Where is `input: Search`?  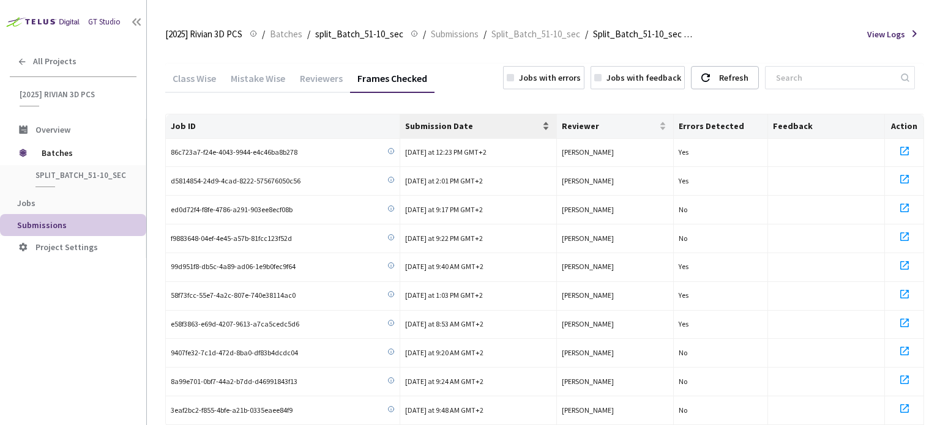
input: Search is located at coordinates (833, 78).